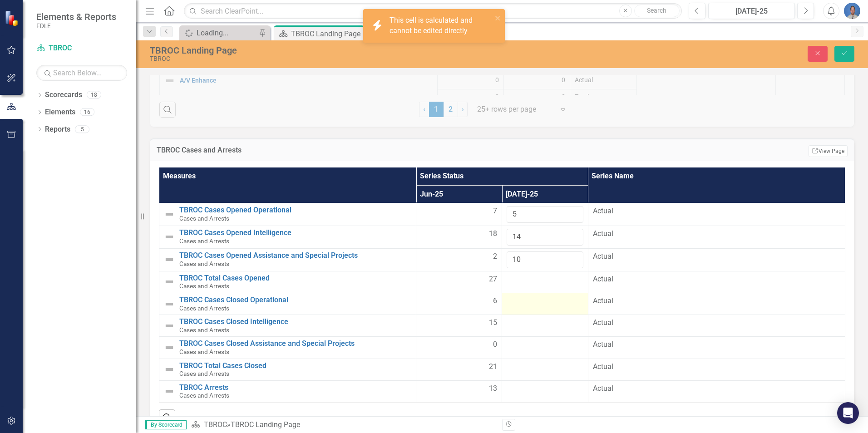 This screenshot has width=868, height=433. I want to click on a: TBROC Cases Opened Assistance and Special Projects, so click(295, 256).